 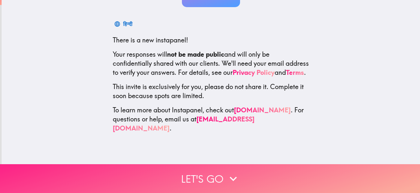 What do you see at coordinates (124, 24) in the screenshot?
I see `button: हिन्दी` at bounding box center [124, 24].